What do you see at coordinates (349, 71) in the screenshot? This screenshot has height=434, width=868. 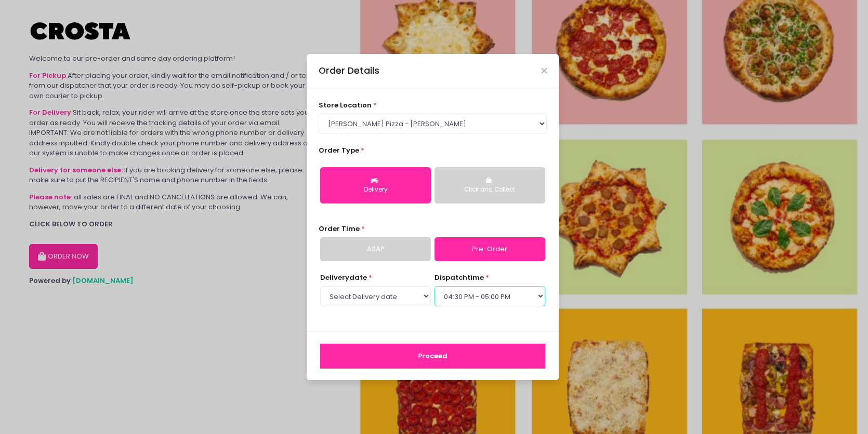 I see `div: Order Details` at bounding box center [349, 71].